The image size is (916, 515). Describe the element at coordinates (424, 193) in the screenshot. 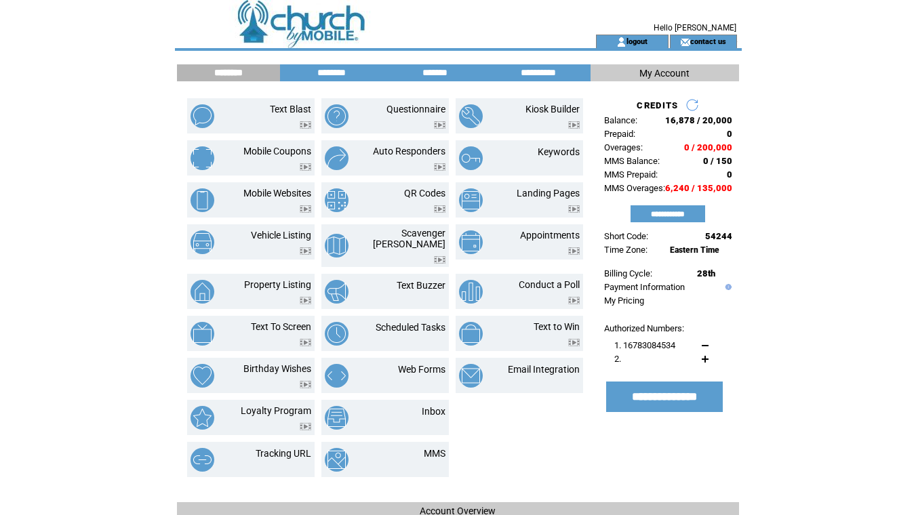

I see `a: QR Codes` at that location.